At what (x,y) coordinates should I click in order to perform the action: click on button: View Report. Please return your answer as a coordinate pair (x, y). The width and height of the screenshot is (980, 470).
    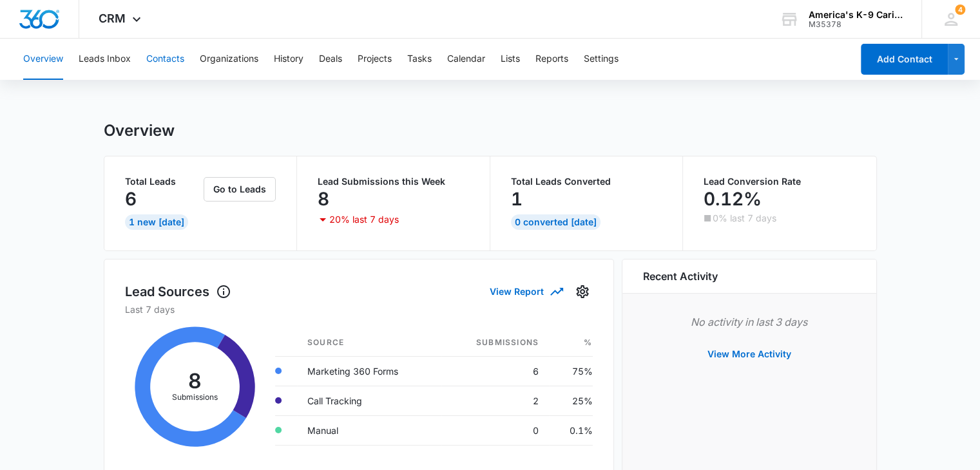
    Looking at the image, I should click on (526, 291).